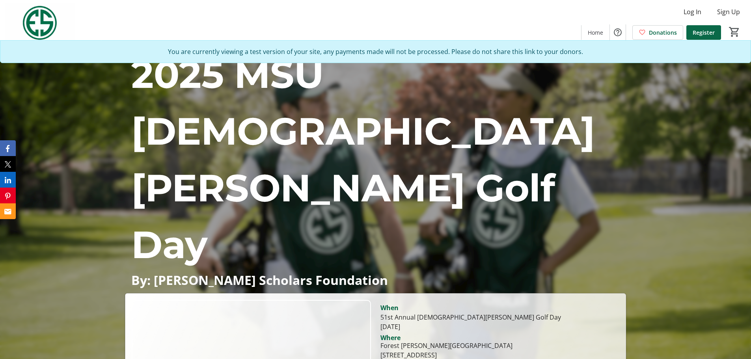 This screenshot has width=751, height=359. What do you see at coordinates (595, 32) in the screenshot?
I see `a: Home` at bounding box center [595, 32].